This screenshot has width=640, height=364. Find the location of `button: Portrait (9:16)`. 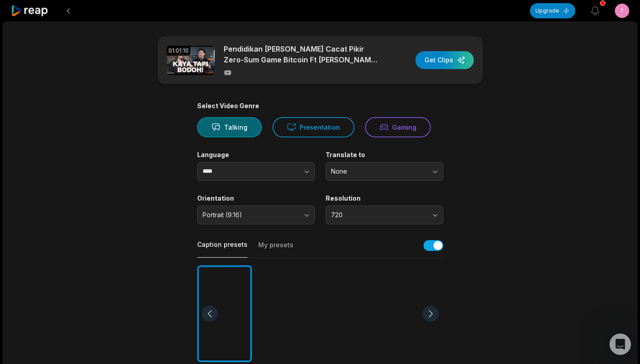

button: Portrait (9:16) is located at coordinates (256, 215).